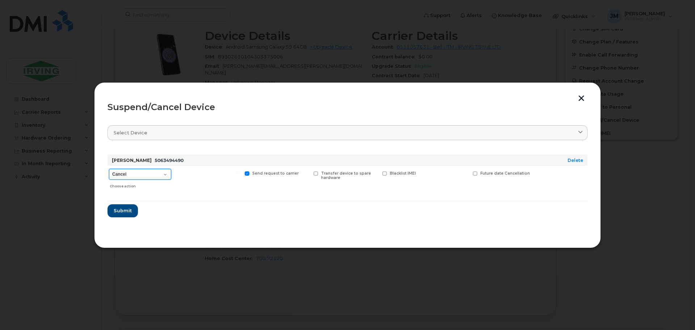  What do you see at coordinates (238, 173) in the screenshot?
I see `input: Send request to carrier` at bounding box center [238, 173].